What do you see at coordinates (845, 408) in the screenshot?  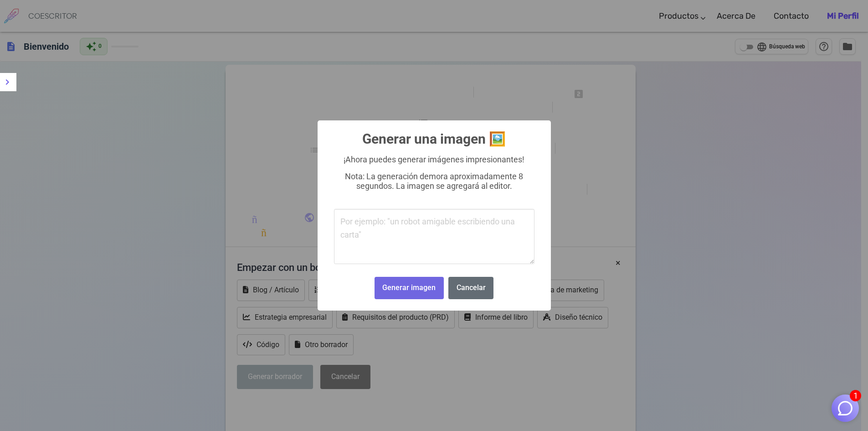 I see `img: Cerrar chat` at bounding box center [845, 408].